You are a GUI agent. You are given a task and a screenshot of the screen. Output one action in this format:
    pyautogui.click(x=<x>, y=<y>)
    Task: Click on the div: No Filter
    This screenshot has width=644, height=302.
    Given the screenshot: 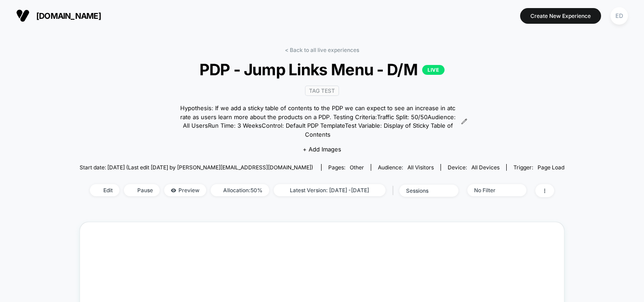 What is the action you would take?
    pyautogui.click(x=492, y=190)
    